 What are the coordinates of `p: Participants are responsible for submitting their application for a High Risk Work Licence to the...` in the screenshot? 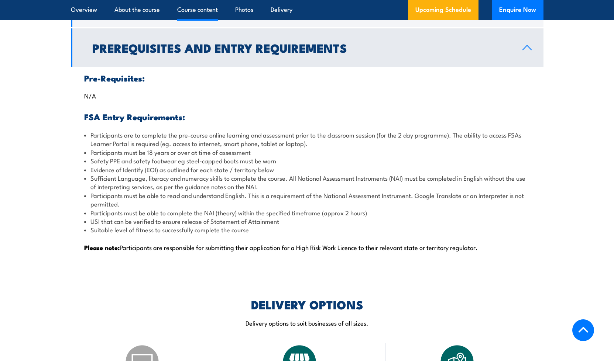 It's located at (307, 247).